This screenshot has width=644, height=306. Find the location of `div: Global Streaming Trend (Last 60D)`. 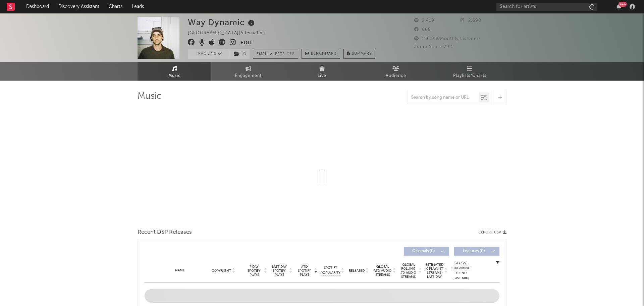

div: Global Streaming Trend (Last 60D) is located at coordinates (460, 270).